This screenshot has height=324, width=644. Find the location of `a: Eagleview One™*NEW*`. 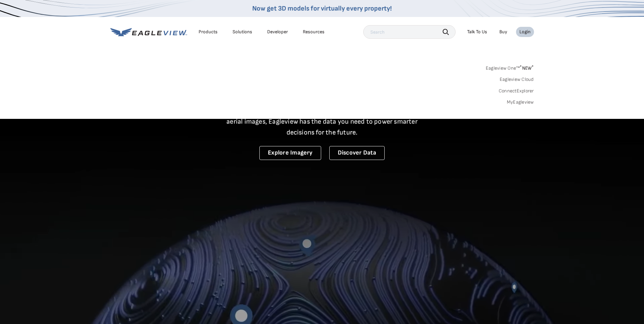

a: Eagleview One™*NEW* is located at coordinates (510, 67).